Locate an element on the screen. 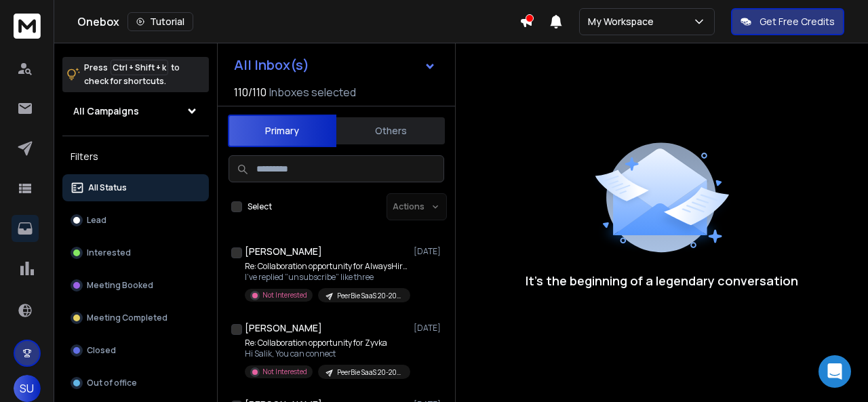 The height and width of the screenshot is (402, 868). button: Interested is located at coordinates (135, 253).